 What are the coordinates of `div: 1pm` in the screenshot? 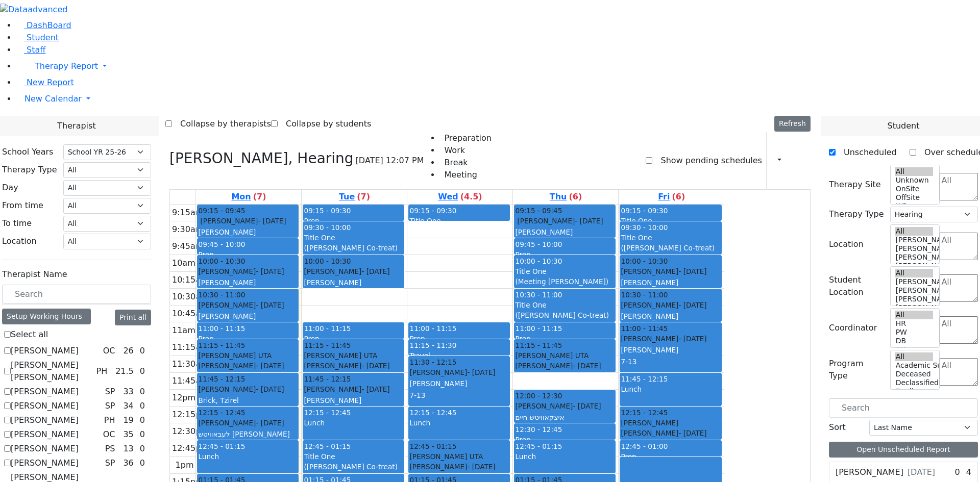 It's located at (185, 465).